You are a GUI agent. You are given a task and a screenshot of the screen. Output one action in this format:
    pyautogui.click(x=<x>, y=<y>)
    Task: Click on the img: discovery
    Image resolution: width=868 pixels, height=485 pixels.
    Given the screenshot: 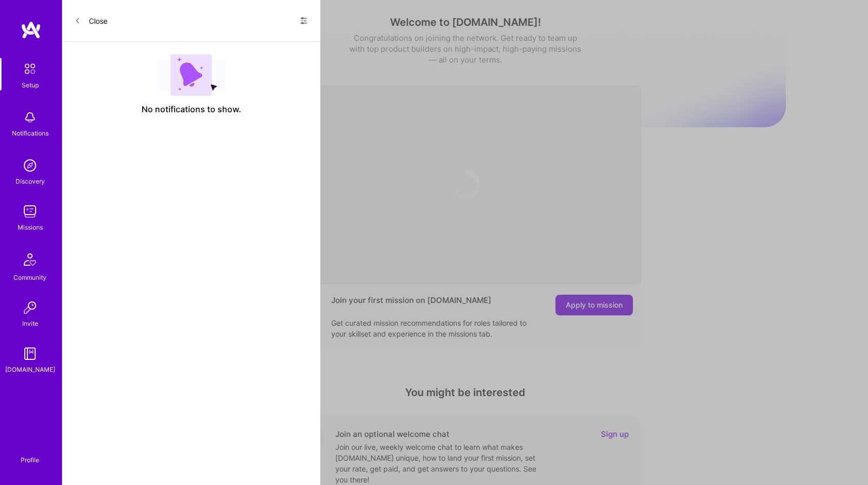 What is the action you would take?
    pyautogui.click(x=30, y=166)
    